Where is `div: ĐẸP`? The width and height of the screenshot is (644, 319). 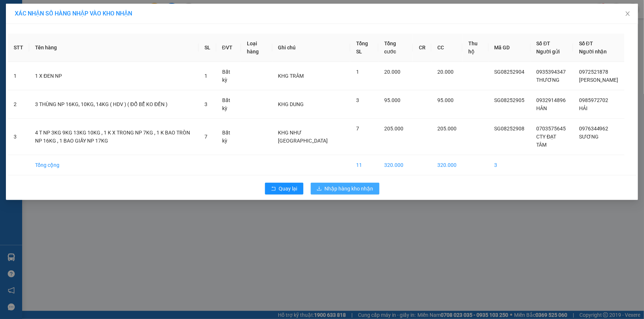 div: ĐẸP is located at coordinates (36, 27).